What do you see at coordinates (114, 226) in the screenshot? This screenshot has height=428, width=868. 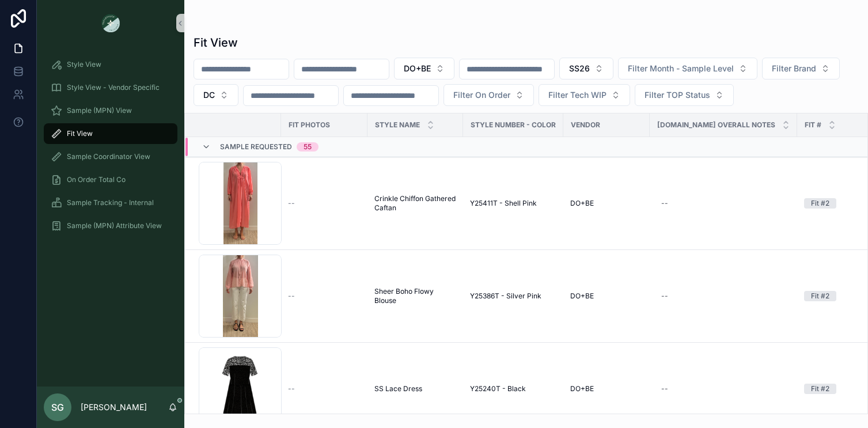 I see `span: Sample (MPN) Attribute View` at bounding box center [114, 226].